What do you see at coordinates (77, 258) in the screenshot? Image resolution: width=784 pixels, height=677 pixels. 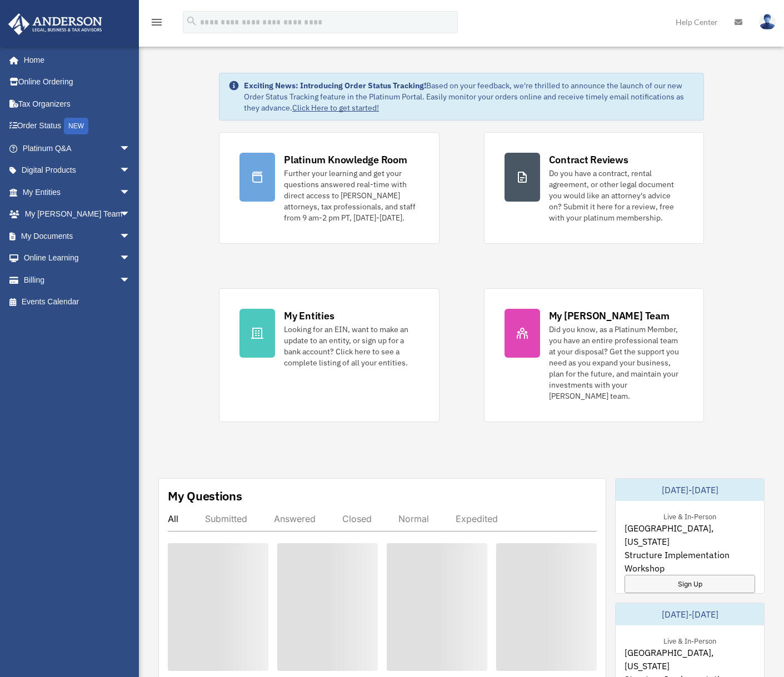 I see `a: Online Learningarrow_drop_down` at bounding box center [77, 258].